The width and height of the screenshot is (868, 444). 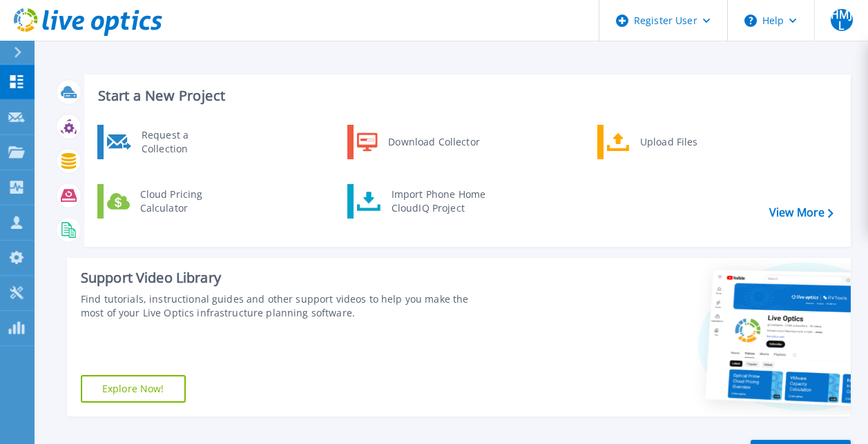 I want to click on a: Explore Now!, so click(x=133, y=389).